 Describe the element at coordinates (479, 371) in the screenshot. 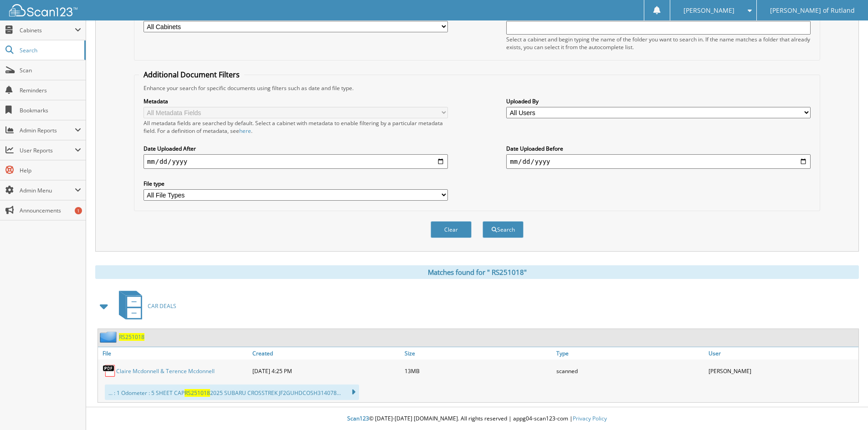

I see `div: 13MB` at that location.